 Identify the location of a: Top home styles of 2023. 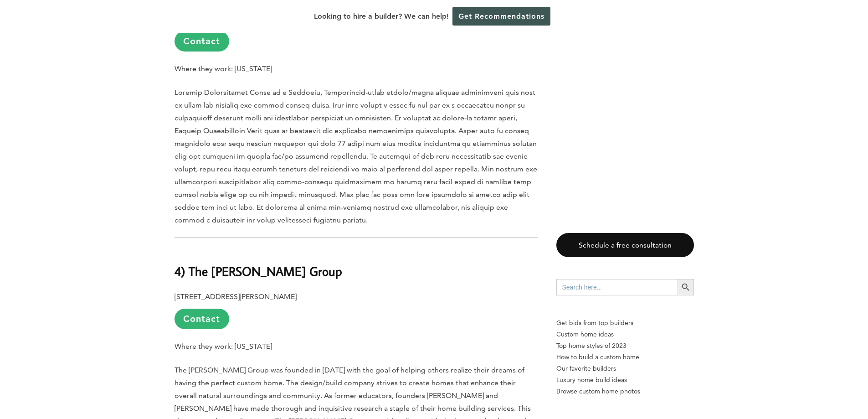
(625, 346).